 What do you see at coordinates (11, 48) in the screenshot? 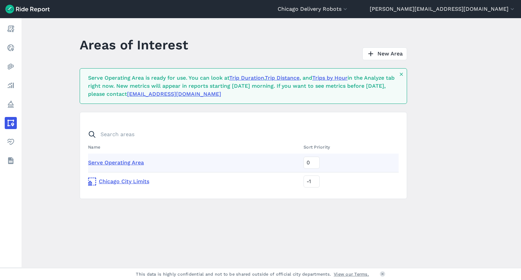
I see `a: Realtime` at bounding box center [11, 48].